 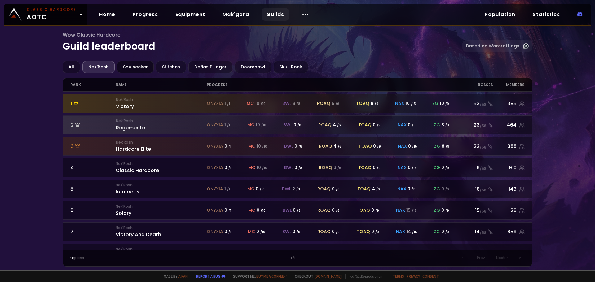 What do you see at coordinates (215, 146) in the screenshot?
I see `span: onyxia` at bounding box center [215, 146].